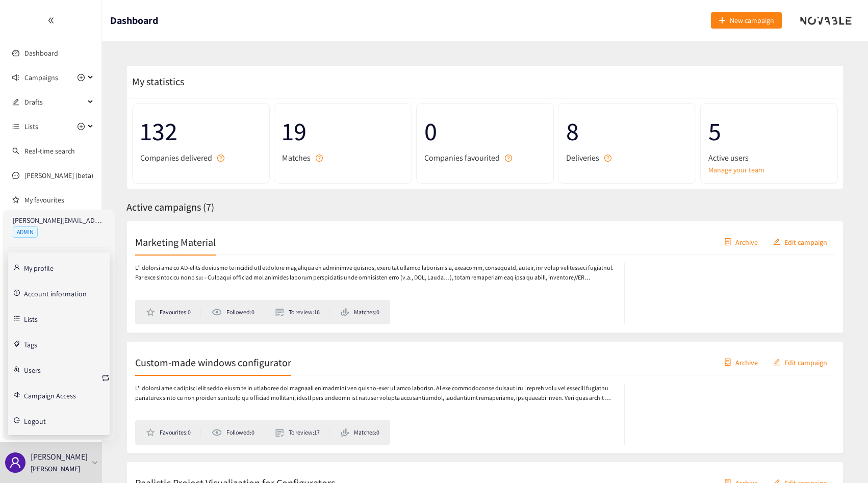 This screenshot has height=483, width=868. Describe the element at coordinates (60, 200) in the screenshot. I see `a: My favourites` at that location.